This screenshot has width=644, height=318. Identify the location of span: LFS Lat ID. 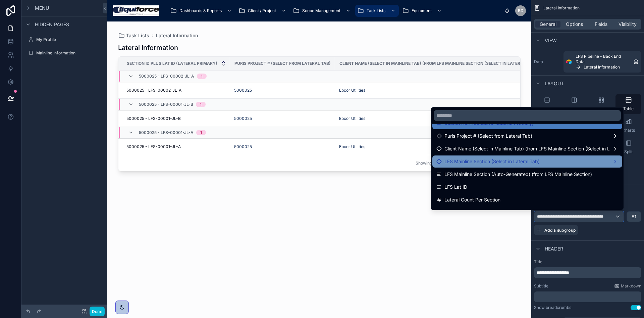
(456, 187).